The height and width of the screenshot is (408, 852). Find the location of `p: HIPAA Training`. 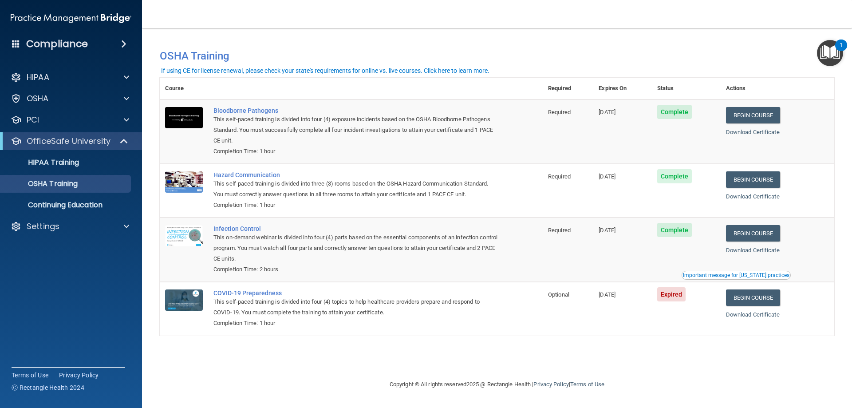

p: HIPAA Training is located at coordinates (42, 162).